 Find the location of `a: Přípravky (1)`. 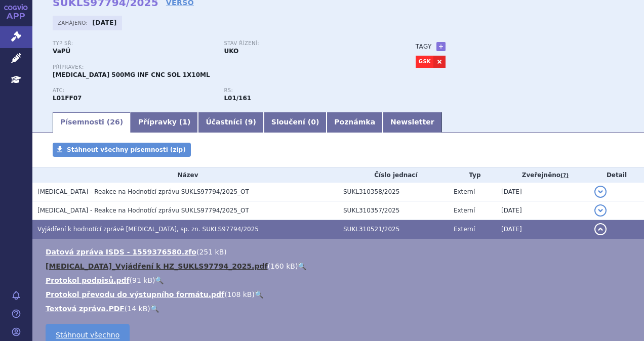

a: Přípravky (1) is located at coordinates (164, 123).